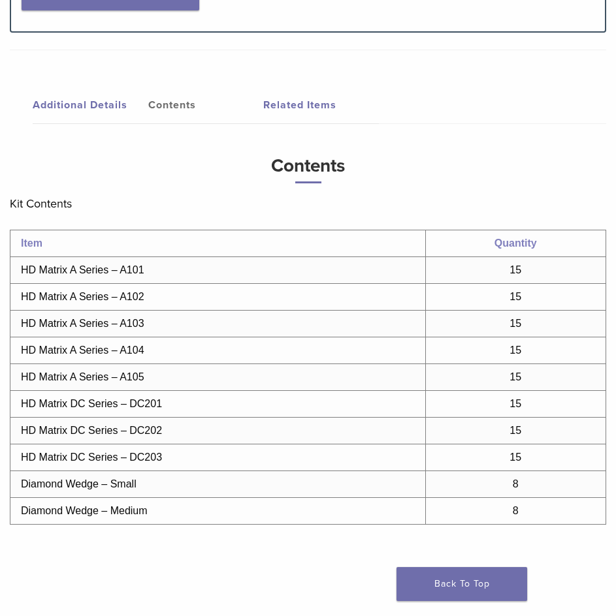 This screenshot has width=616, height=616. Describe the element at coordinates (90, 105) in the screenshot. I see `a: Additional Details` at that location.